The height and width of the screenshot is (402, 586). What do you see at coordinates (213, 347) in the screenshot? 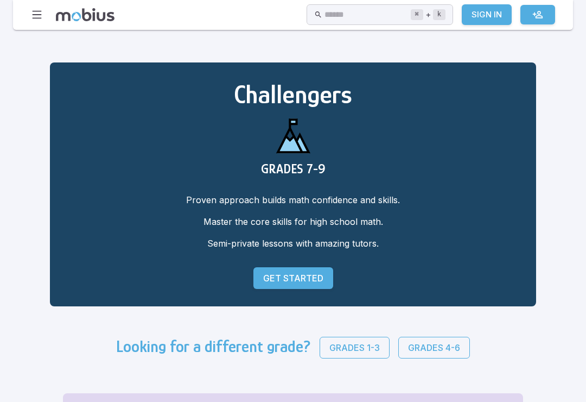
I see `h3: Looking for a different grade?` at bounding box center [213, 347].